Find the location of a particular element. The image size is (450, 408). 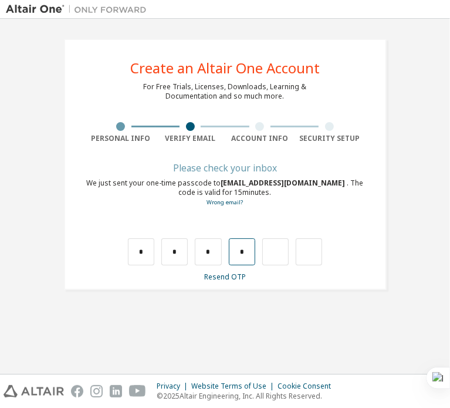

div: Security Setup is located at coordinates (329, 139).